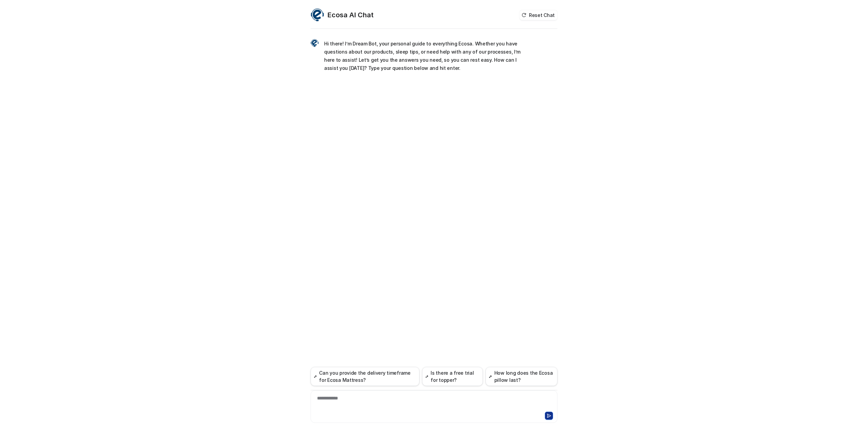  What do you see at coordinates (365, 376) in the screenshot?
I see `button: Can you provide the delivery timeframe for Ecosa Mattress?` at bounding box center [365, 376].